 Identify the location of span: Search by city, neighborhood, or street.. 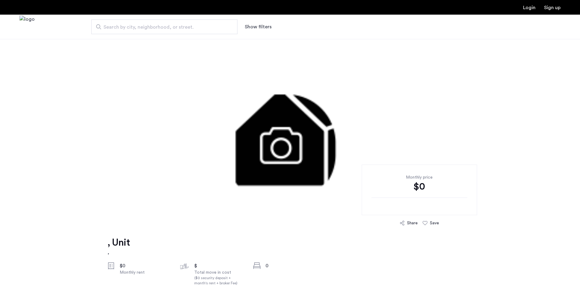
(162, 27).